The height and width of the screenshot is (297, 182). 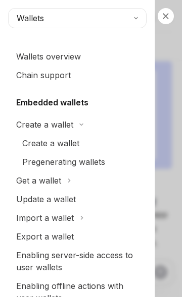 What do you see at coordinates (30, 18) in the screenshot?
I see `span: Wallets` at bounding box center [30, 18].